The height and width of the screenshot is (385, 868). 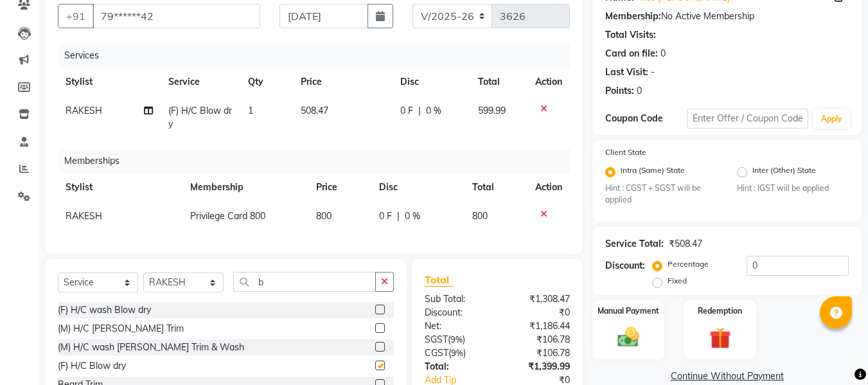 I want to click on img: _gift.svg, so click(x=720, y=338).